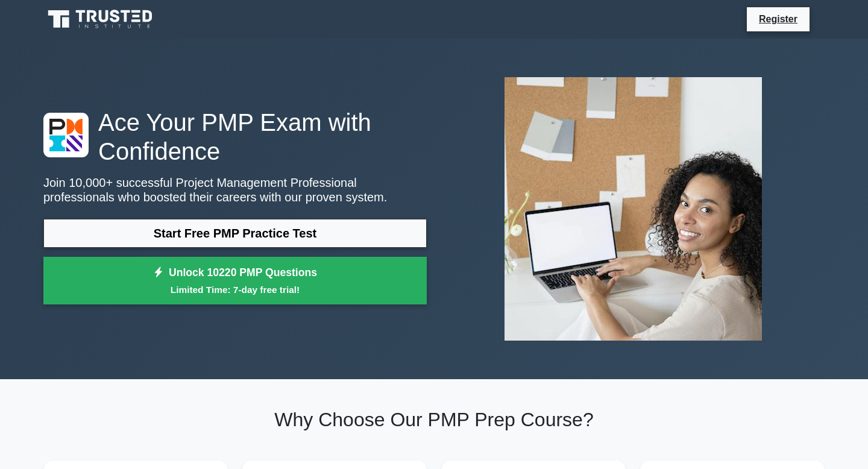 This screenshot has width=868, height=469. Describe the element at coordinates (235, 234) in the screenshot. I see `a: Start Free PMP Practice Test` at that location.